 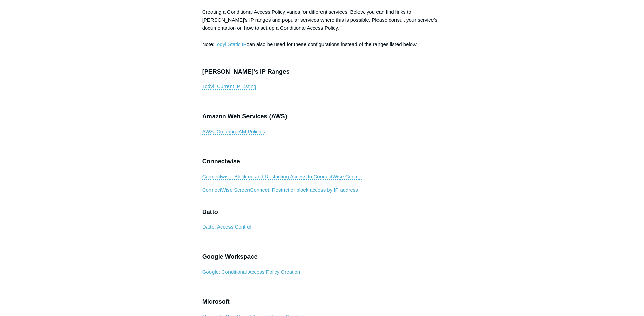 I want to click on a: Datto: Access Control, so click(x=227, y=227).